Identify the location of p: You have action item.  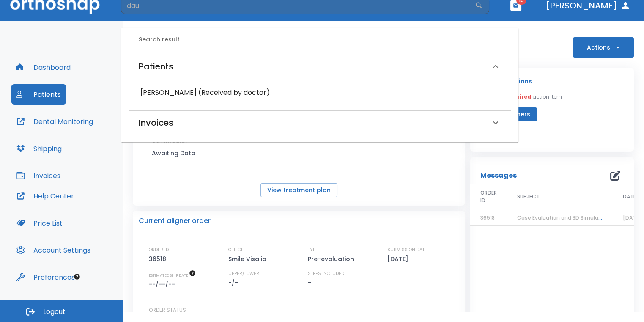
(520, 97).